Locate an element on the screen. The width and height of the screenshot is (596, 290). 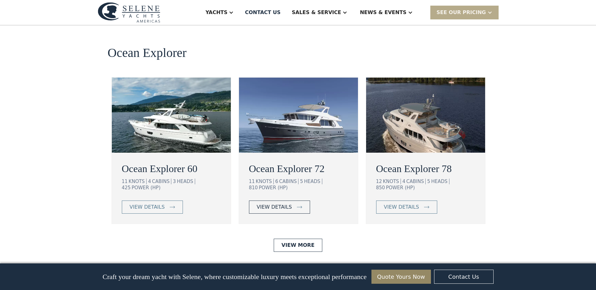
div: Sales & Service is located at coordinates (316, 13).